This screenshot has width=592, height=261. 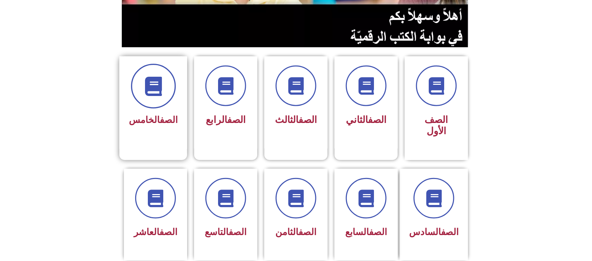 What do you see at coordinates (366, 120) in the screenshot?
I see `span: الثاني` at bounding box center [366, 120].